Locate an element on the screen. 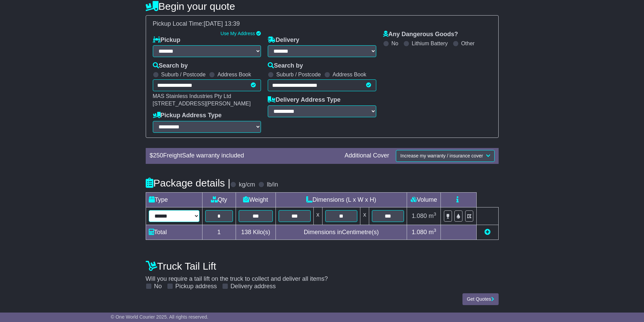 The height and width of the screenshot is (322, 644). td: Type is located at coordinates (174, 200).